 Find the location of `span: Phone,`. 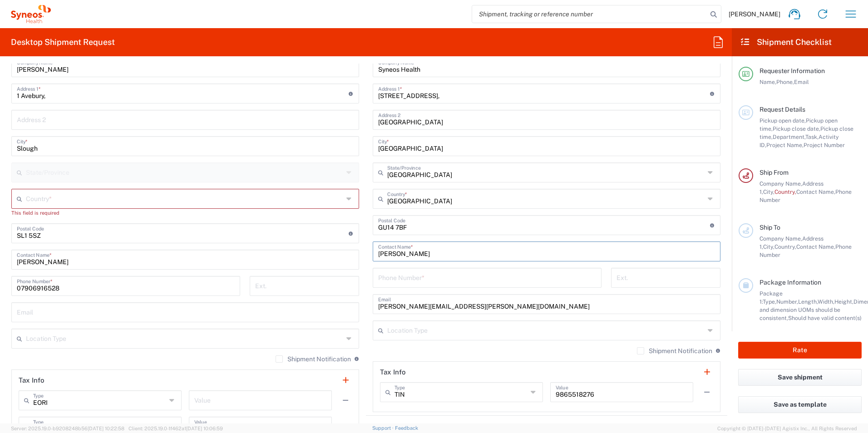

span: Phone, is located at coordinates (785, 82).